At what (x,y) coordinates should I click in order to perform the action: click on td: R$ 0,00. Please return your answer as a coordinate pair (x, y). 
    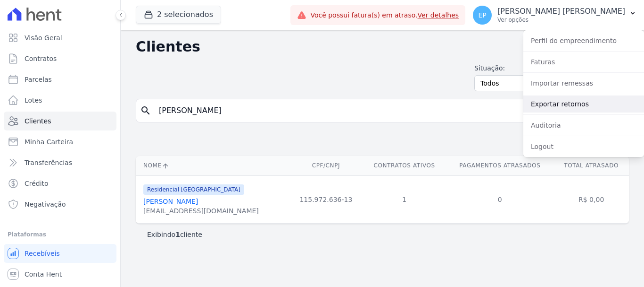
    Looking at the image, I should click on (591, 199).